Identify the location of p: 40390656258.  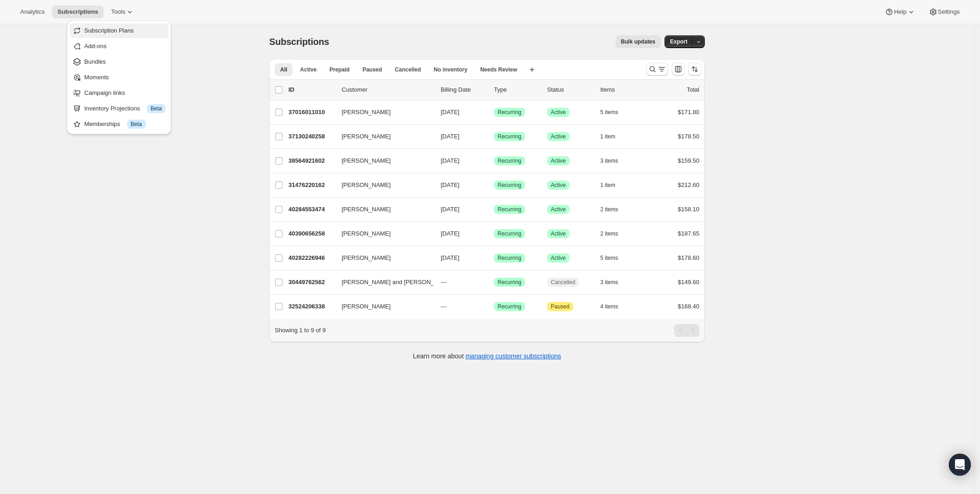
(311, 234).